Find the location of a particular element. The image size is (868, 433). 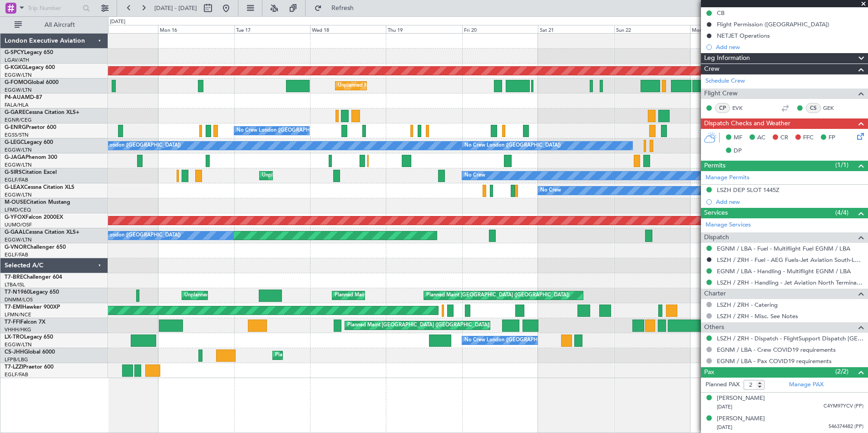

span: T7-N1960 is located at coordinates (17, 293).